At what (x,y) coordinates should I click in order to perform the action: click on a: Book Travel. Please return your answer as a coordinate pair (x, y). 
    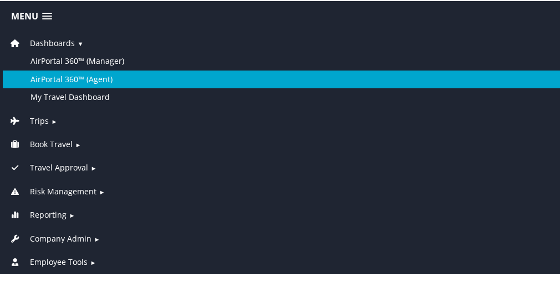
    Looking at the image, I should click on (40, 143).